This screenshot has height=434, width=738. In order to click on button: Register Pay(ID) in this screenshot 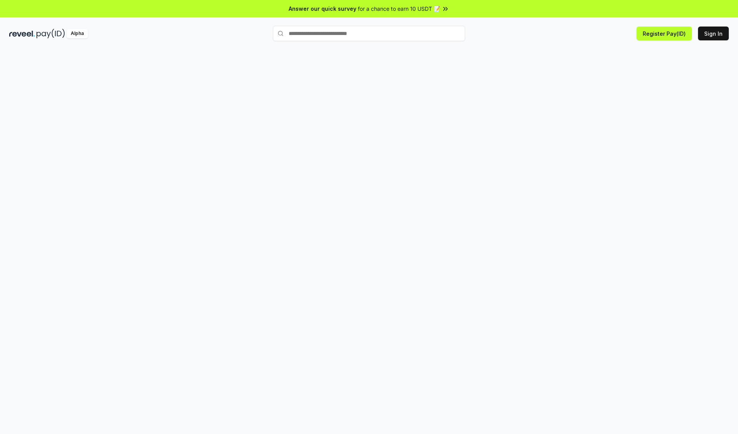, I will do `click(664, 33)`.